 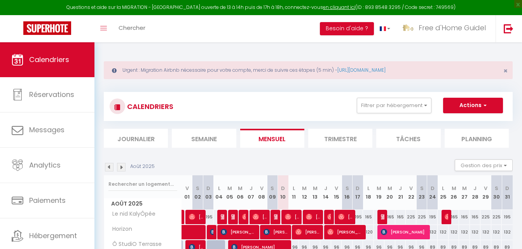 What do you see at coordinates (347, 193) in the screenshot?
I see `th: 16` at bounding box center [347, 193].